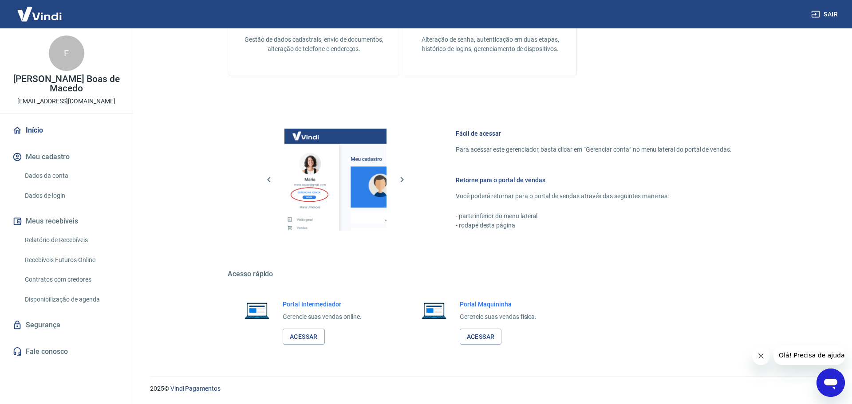 The width and height of the screenshot is (852, 404). Describe the element at coordinates (594, 225) in the screenshot. I see `p: - rodapé desta página` at that location.